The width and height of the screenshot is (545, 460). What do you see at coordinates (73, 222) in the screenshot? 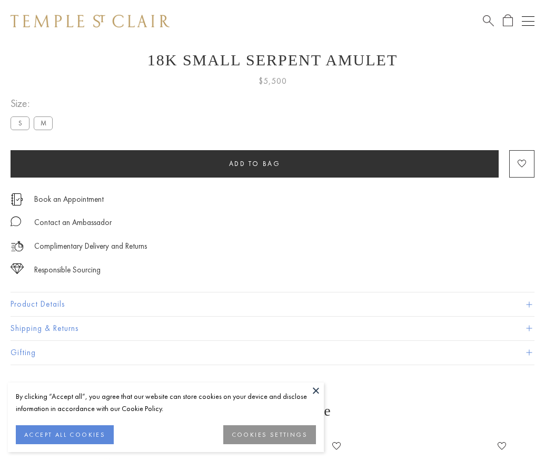
I see `div: Contact an Ambassador` at bounding box center [73, 222].